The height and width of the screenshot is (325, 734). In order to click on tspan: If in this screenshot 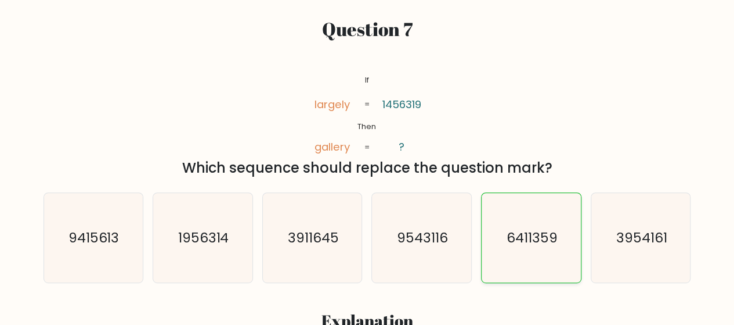, I will do `click(367, 80)`.